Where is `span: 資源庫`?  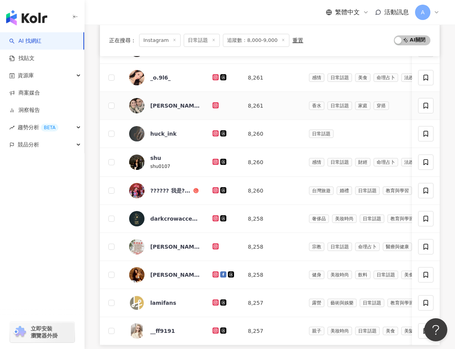
span: 資源庫 is located at coordinates (26, 75).